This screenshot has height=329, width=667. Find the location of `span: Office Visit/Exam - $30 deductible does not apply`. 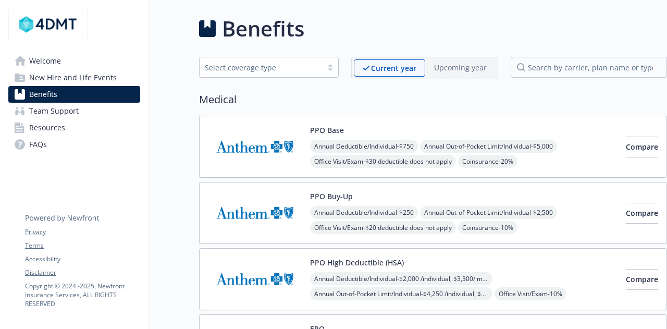

span: Office Visit/Exam - $30 deductible does not apply is located at coordinates (383, 161).